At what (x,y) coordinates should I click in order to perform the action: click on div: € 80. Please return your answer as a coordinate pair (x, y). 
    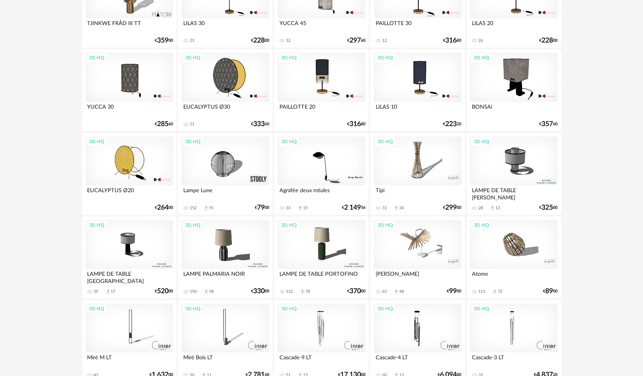
    Looking at the image, I should click on (356, 124).